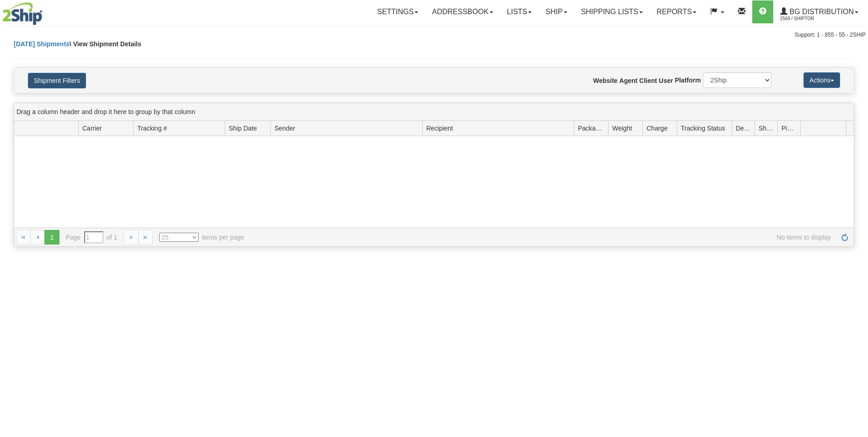  Describe the element at coordinates (622, 128) in the screenshot. I see `span: Weight` at that location.